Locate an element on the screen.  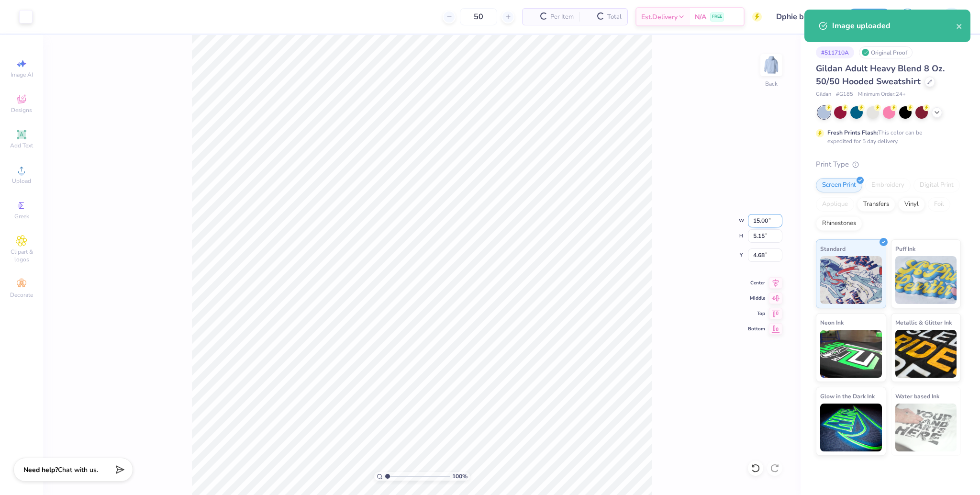
div: Digital Print is located at coordinates (937, 186).